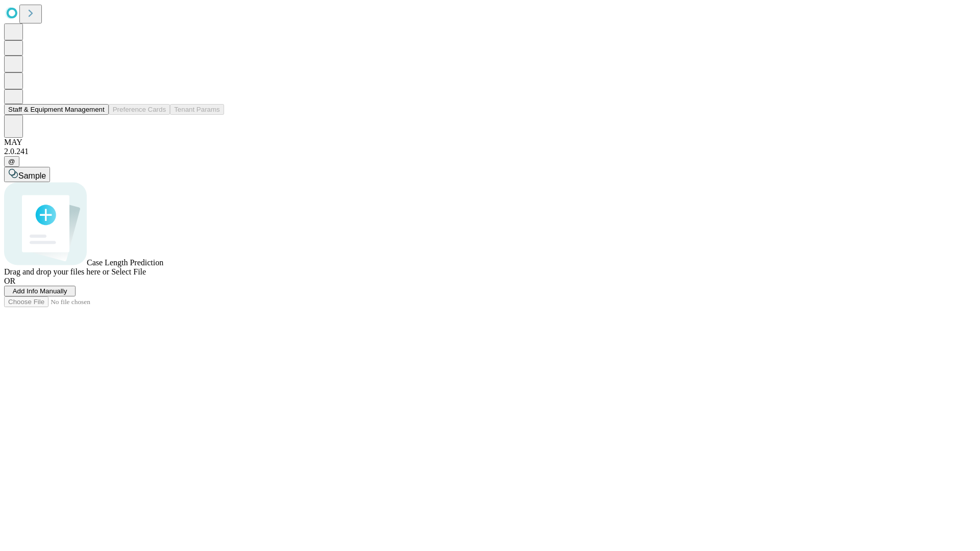 The height and width of the screenshot is (551, 980). What do you see at coordinates (10, 281) in the screenshot?
I see `span: OR` at bounding box center [10, 281].